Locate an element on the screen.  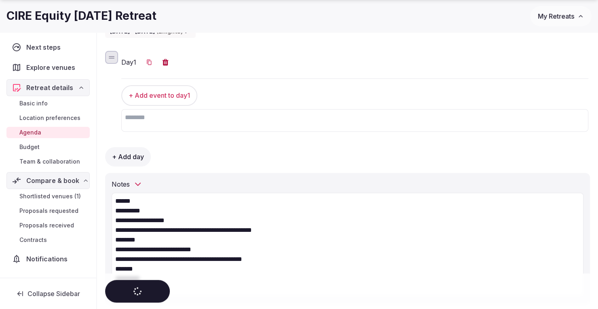
a: Budget is located at coordinates (48, 147).